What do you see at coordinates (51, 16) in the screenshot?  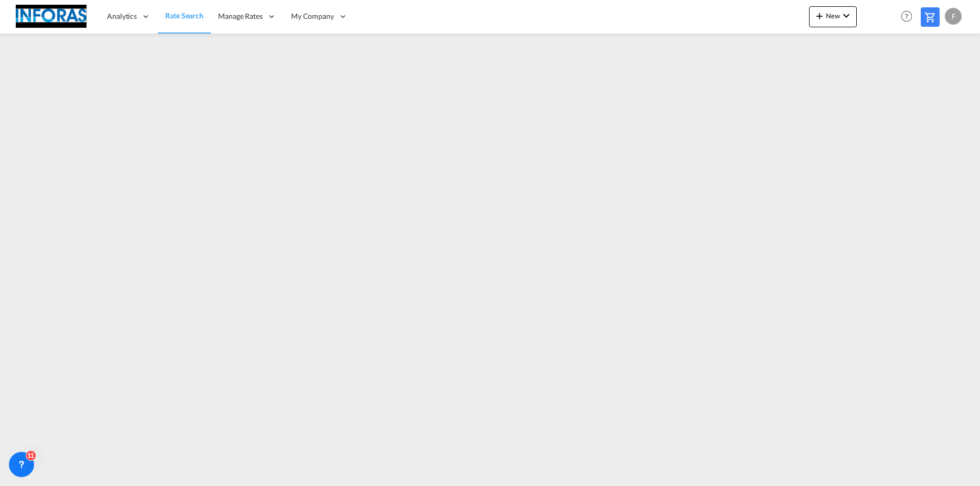 I see `img: eff75c7098ee11eeb65dd1c63e392380.jpg` at bounding box center [51, 16].